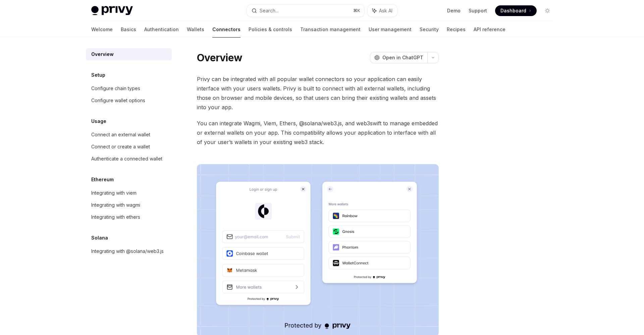 The image size is (644, 335). Describe the element at coordinates (429, 29) in the screenshot. I see `a: Security` at that location.